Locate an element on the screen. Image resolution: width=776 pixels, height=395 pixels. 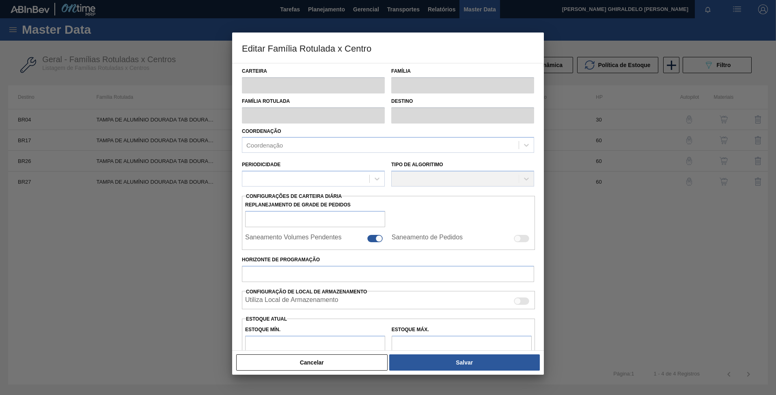
label: Replanejamento de Grade de Pedidos is located at coordinates (315, 205).